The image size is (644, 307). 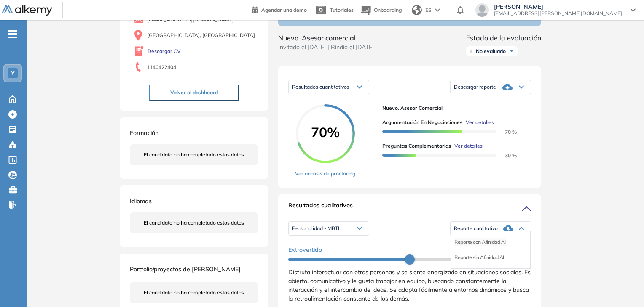 I want to click on span: ES, so click(x=428, y=10).